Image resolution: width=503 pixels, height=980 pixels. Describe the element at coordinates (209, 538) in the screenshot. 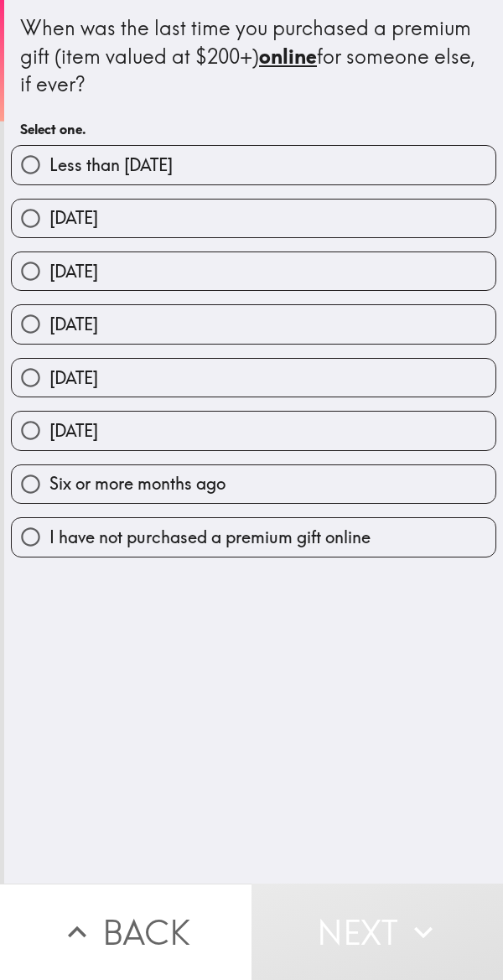

I see `span: I have not purchased a premium gift online` at that location.